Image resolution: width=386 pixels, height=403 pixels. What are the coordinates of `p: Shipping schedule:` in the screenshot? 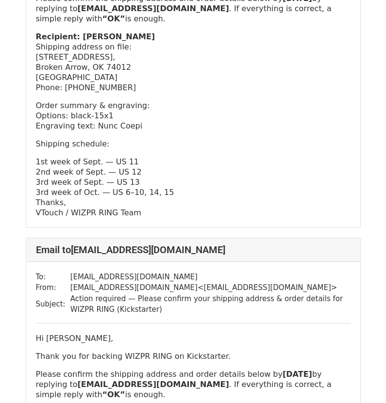 It's located at (193, 144).